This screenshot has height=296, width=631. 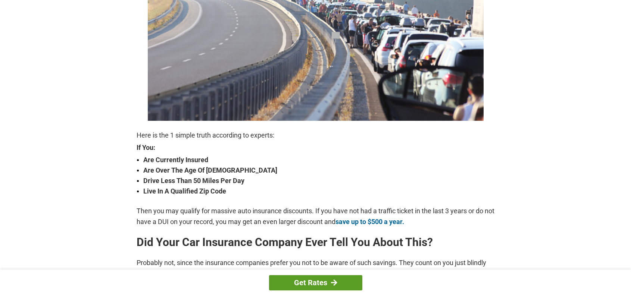 What do you see at coordinates (319, 160) in the screenshot?
I see `strong: Are Currently Insured` at bounding box center [319, 160].